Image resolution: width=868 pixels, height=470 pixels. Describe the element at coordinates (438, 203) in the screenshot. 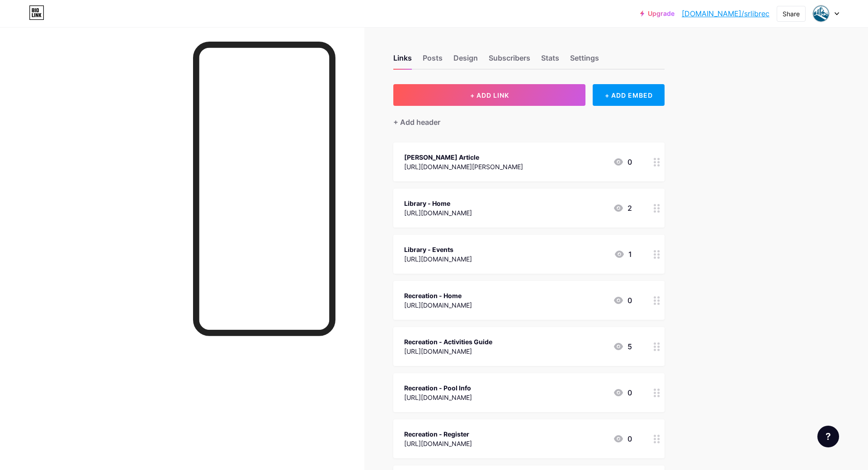

I see `div: Library - Home` at that location.